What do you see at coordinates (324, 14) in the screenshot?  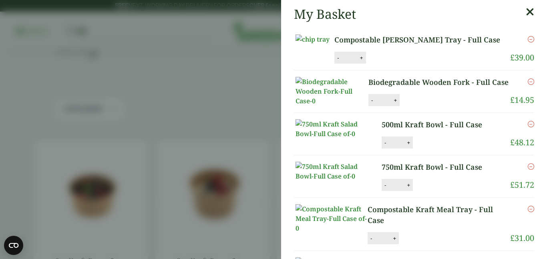 I see `h2: My Basket` at bounding box center [324, 14].